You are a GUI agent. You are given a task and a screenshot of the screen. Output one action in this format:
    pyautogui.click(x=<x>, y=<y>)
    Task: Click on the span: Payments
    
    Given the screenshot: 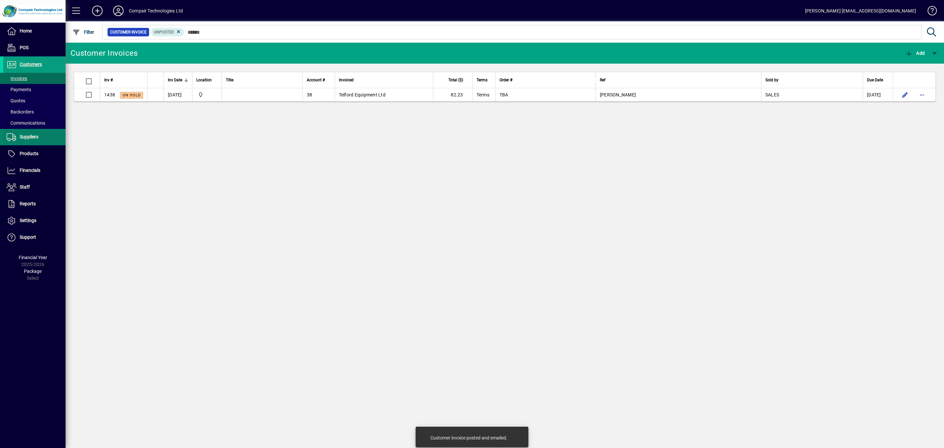 What is the action you would take?
    pyautogui.click(x=19, y=89)
    